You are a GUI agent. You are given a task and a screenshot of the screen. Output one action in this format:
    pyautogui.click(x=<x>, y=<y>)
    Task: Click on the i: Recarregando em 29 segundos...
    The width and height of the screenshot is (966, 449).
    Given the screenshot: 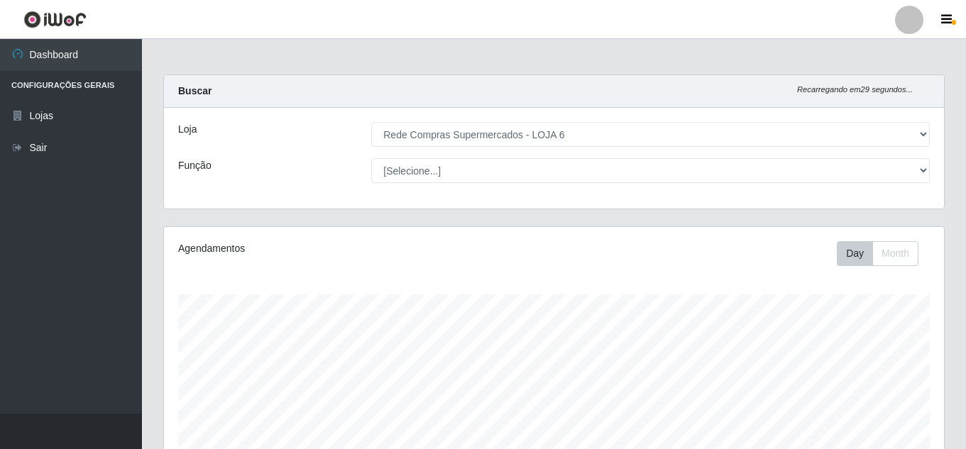 What is the action you would take?
    pyautogui.click(x=855, y=89)
    